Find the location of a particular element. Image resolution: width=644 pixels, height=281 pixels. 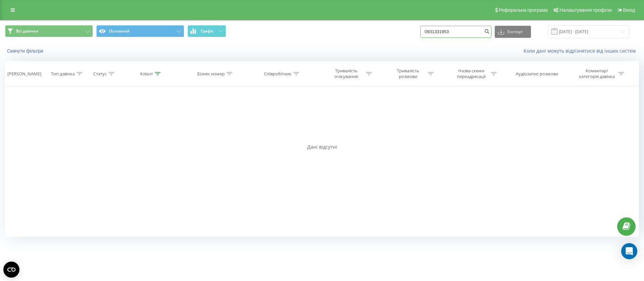

button: Основний is located at coordinates (140, 31).